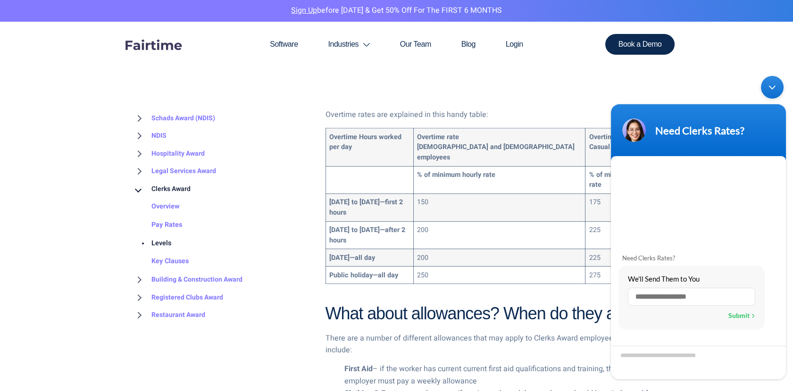 The height and width of the screenshot is (391, 793). I want to click on nav: BROWSE TOPICS, so click(222, 217).